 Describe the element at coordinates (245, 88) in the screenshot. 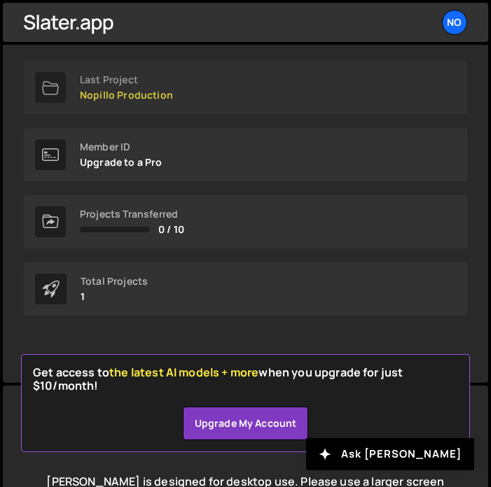

I see `a: Last Project Nopillo Production` at that location.